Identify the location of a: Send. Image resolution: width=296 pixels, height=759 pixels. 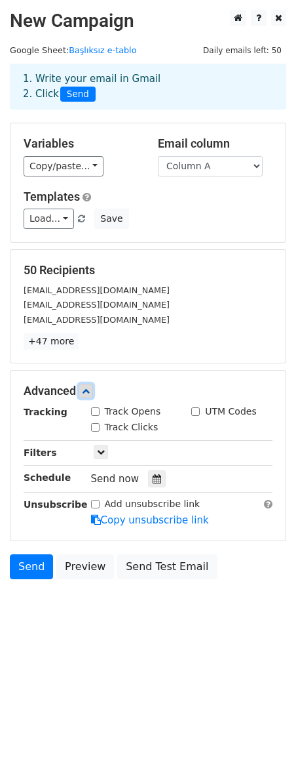
(31, 567).